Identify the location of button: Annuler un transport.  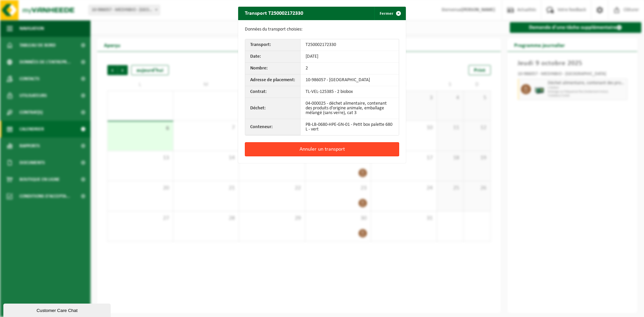
(322, 149).